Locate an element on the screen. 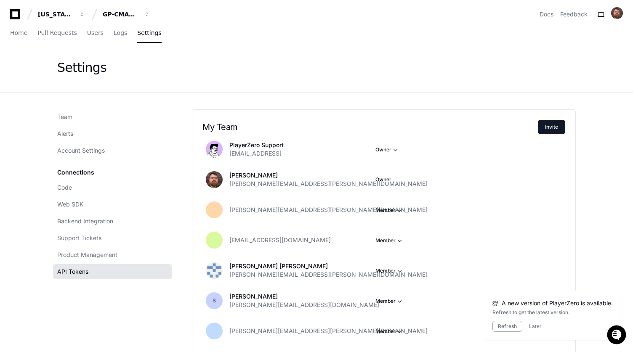 This screenshot has height=352, width=633. a: Web SDK is located at coordinates (112, 205).